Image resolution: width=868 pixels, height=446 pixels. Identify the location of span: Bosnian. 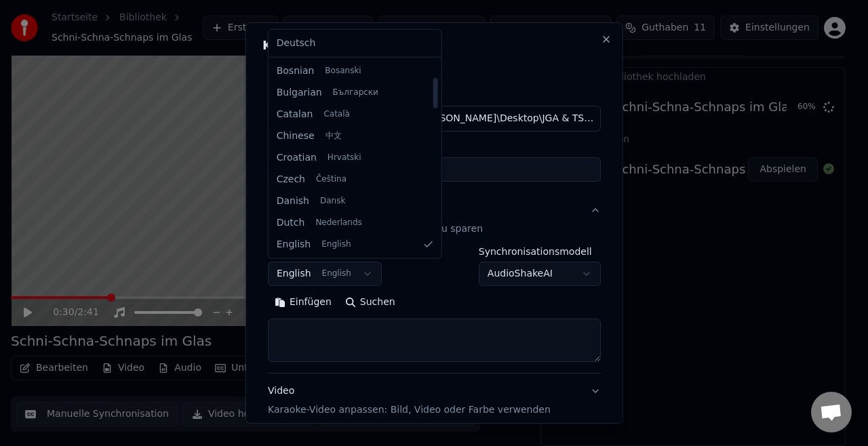
(295, 72).